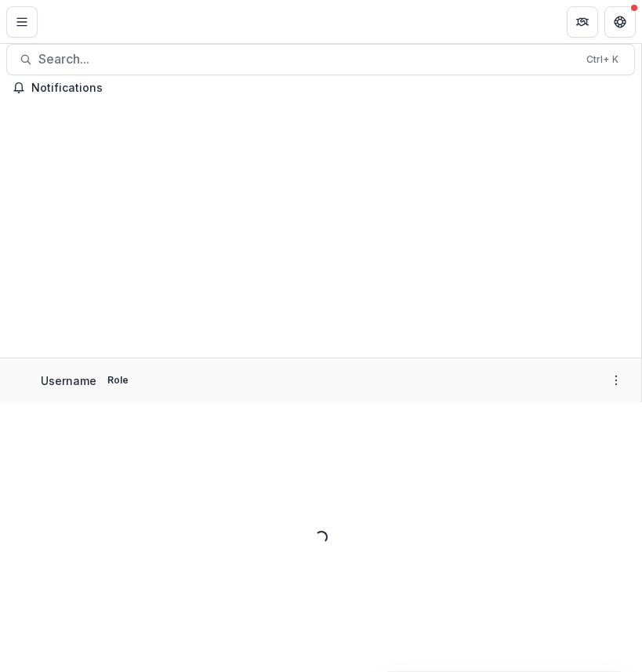 Image resolution: width=642 pixels, height=672 pixels. What do you see at coordinates (616, 381) in the screenshot?
I see `button: More` at bounding box center [616, 381].